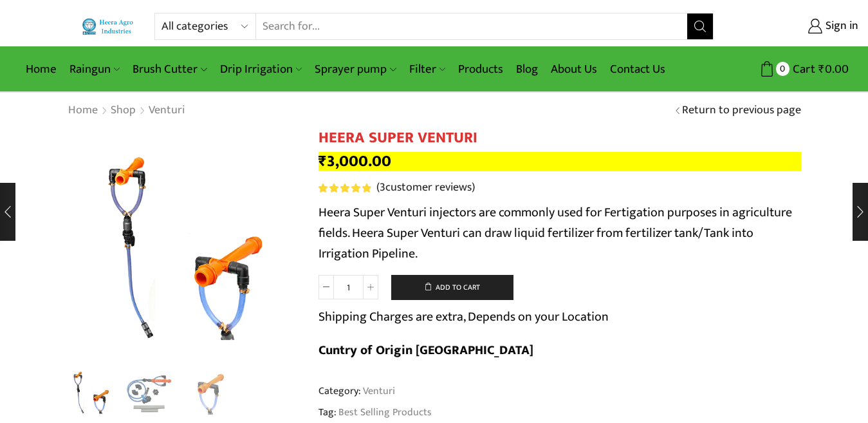 The height and width of the screenshot is (423, 868). I want to click on a: Brush Cutter, so click(170, 69).